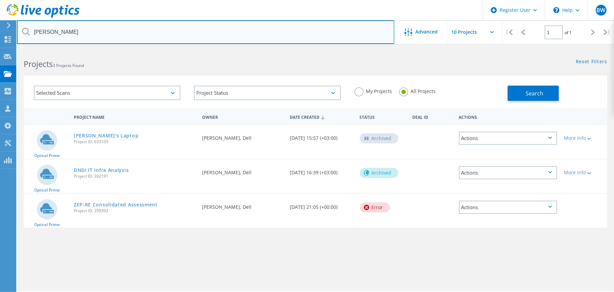  I want to click on div: Project Name, so click(134, 116).